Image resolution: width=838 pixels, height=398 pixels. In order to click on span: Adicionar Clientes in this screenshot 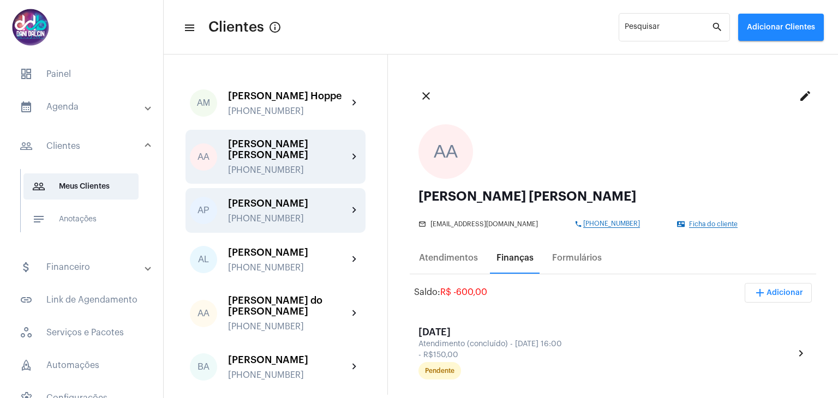, I will do `click(780, 27)`.